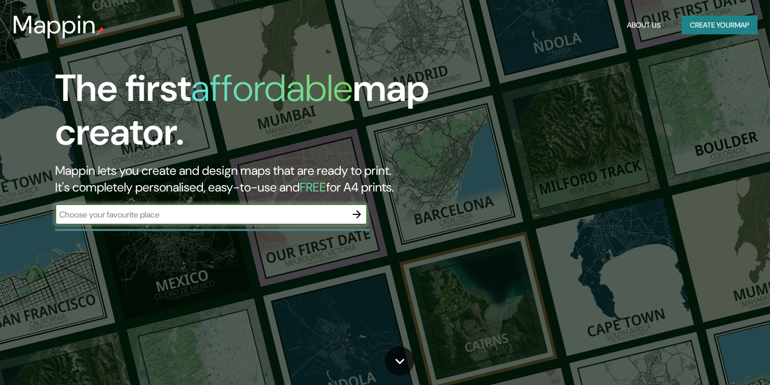 The image size is (770, 385). Describe the element at coordinates (313, 187) in the screenshot. I see `h5: FREE` at that location.